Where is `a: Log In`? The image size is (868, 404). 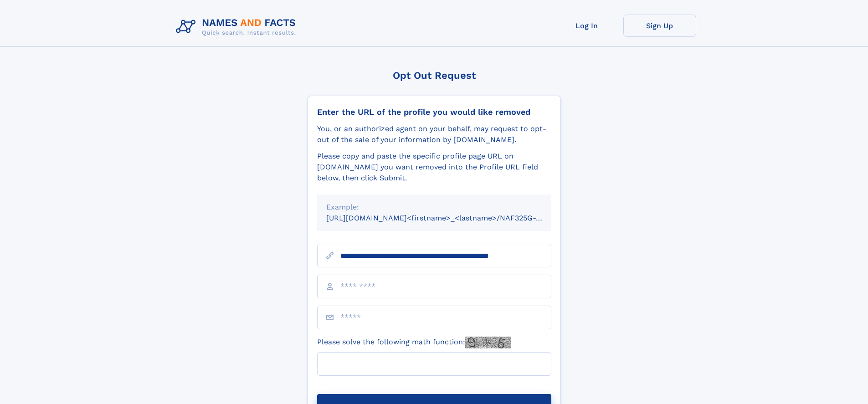
a: Log In is located at coordinates (587, 26).